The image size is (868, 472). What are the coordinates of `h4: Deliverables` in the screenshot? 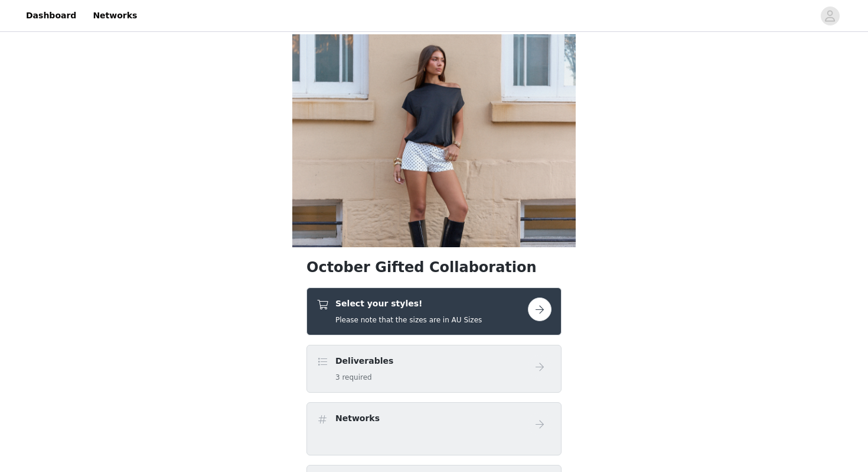 It's located at (365, 361).